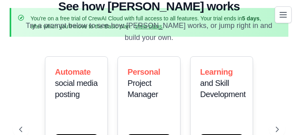  I want to click on span: Learning, so click(216, 72).